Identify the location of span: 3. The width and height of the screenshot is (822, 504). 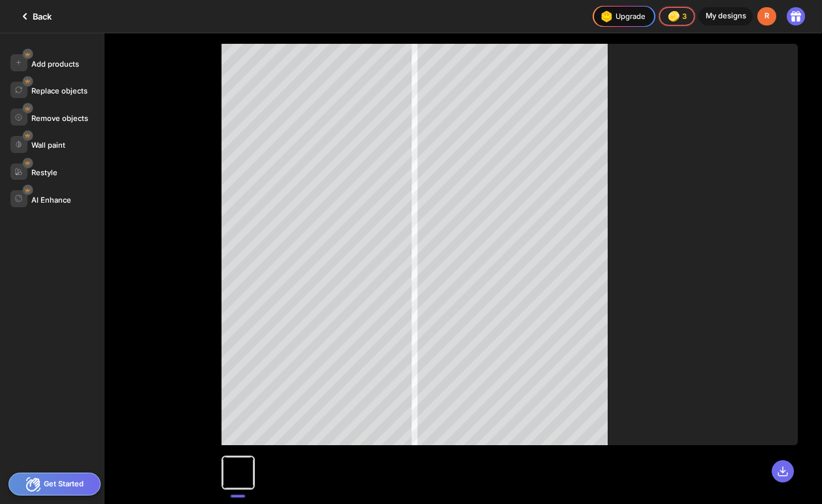
(685, 16).